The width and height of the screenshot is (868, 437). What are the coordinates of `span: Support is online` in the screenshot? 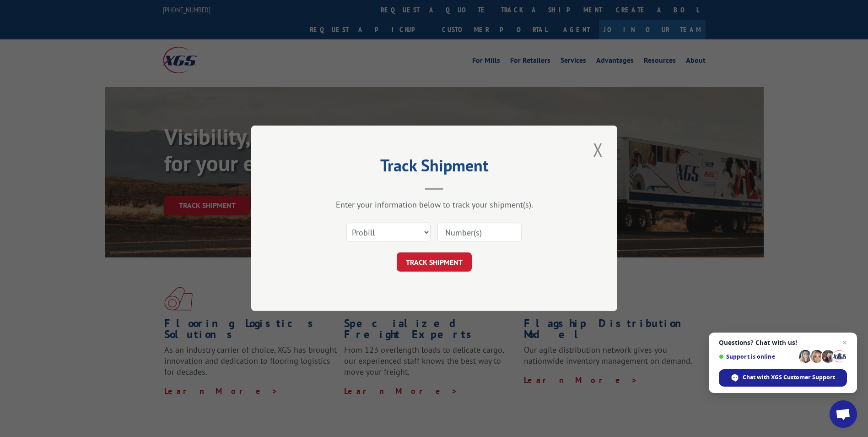 It's located at (757, 356).